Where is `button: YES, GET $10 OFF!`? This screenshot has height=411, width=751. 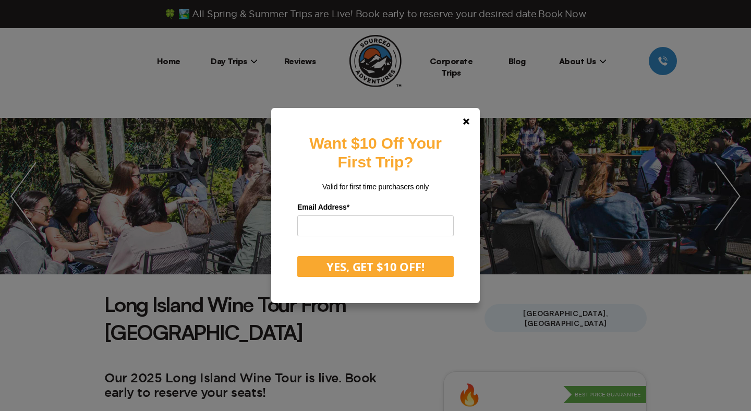
button: YES, GET $10 OFF! is located at coordinates (376, 267).